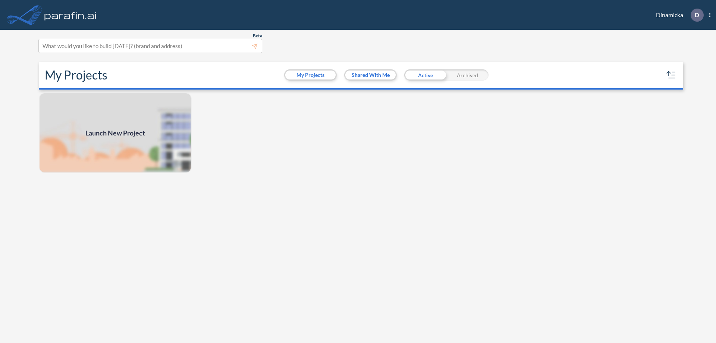 The image size is (716, 343). I want to click on div: Archived, so click(467, 75).